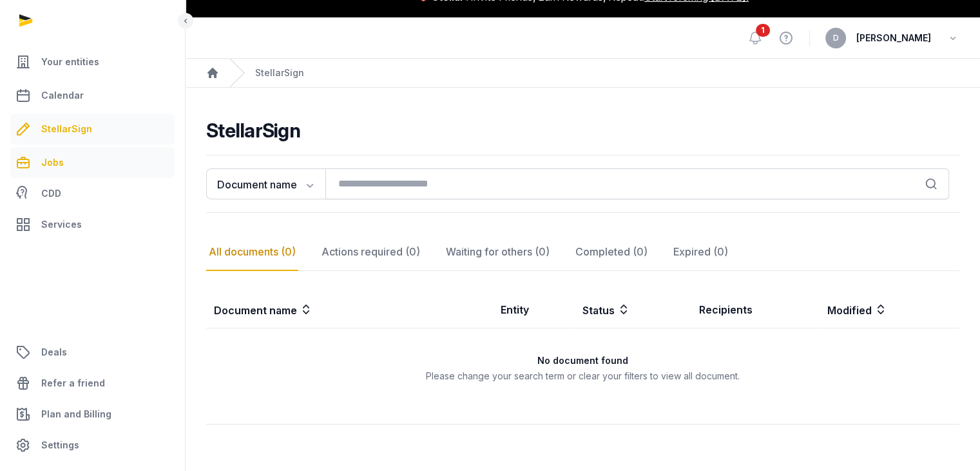  What do you see at coordinates (92, 62) in the screenshot?
I see `a: Your entities` at bounding box center [92, 62].